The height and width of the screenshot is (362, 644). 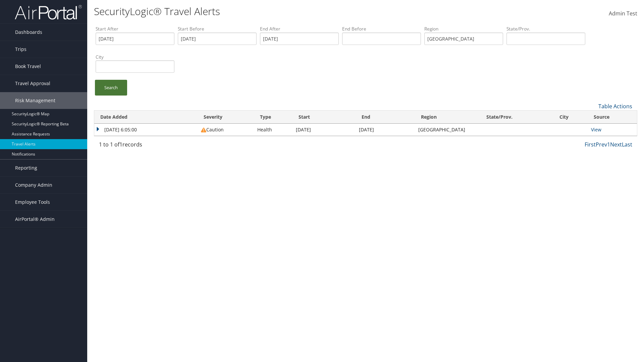 What do you see at coordinates (447, 117) in the screenshot?
I see `th: Region: activate to sort column ascending` at bounding box center [447, 117].